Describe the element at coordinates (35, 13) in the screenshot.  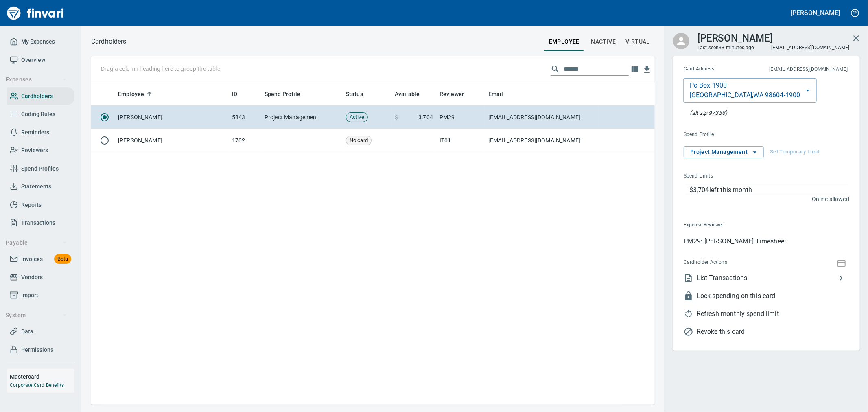
I see `img: Finvari` at that location.